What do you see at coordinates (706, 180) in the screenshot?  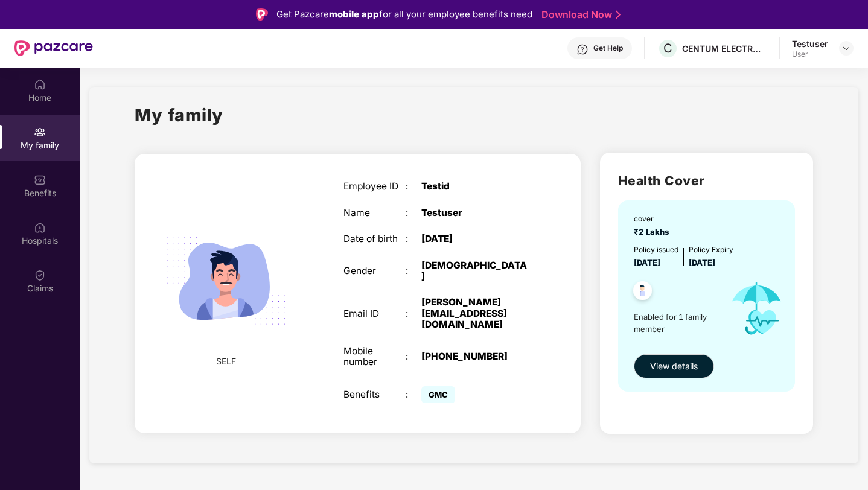 I see `h2: Health Cover` at bounding box center [706, 180].